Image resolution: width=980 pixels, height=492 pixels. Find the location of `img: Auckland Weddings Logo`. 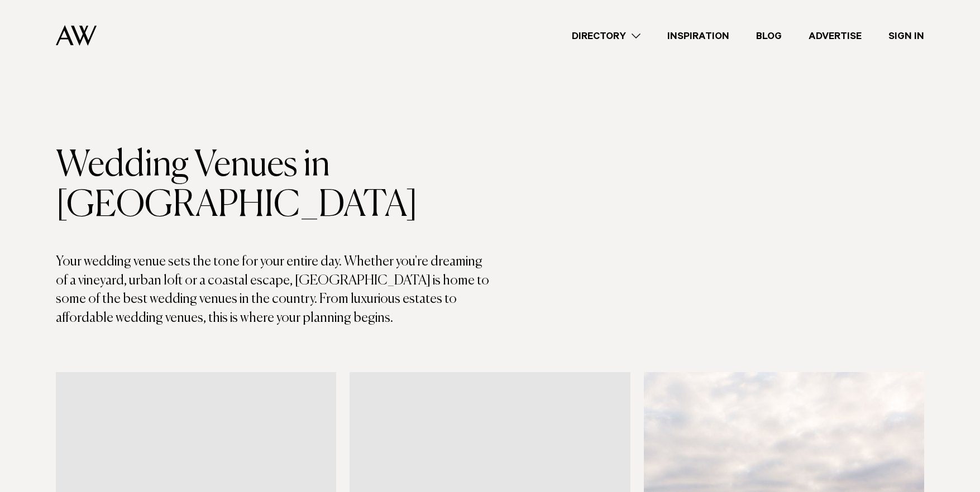

img: Auckland Weddings Logo is located at coordinates (76, 35).